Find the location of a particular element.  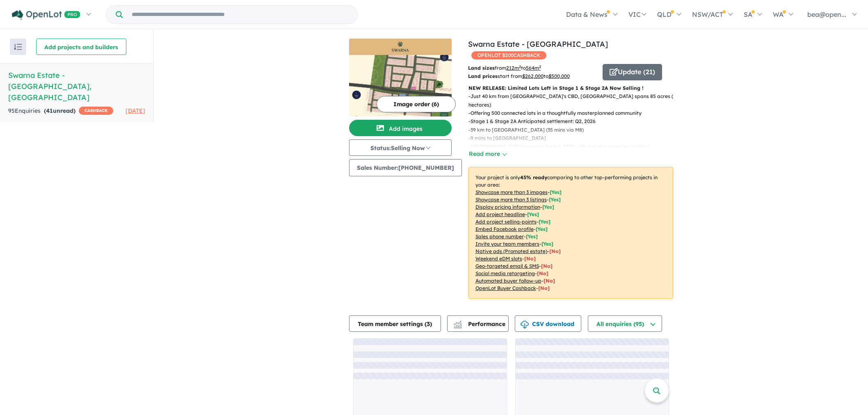

u: Geo-targeted email & SMS is located at coordinates (507, 266).